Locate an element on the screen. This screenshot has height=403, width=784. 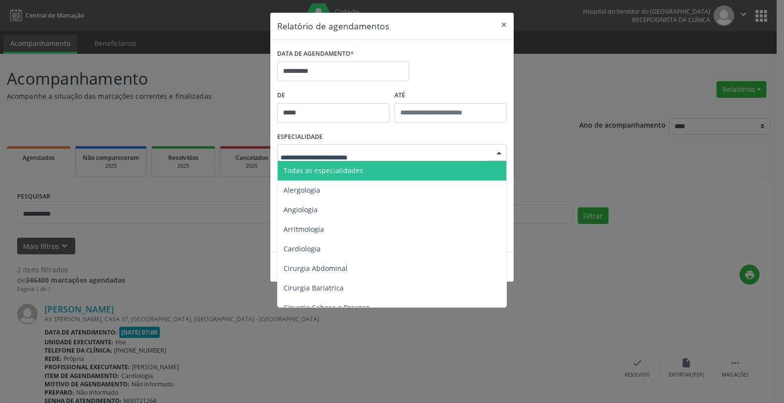
span: Cirurgia Bariatrica is located at coordinates (313, 288).